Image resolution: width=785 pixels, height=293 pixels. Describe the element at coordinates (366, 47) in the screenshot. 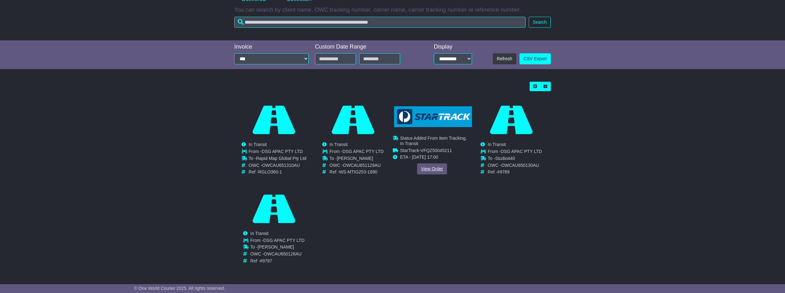

I see `div: Custom Date Range` at that location.